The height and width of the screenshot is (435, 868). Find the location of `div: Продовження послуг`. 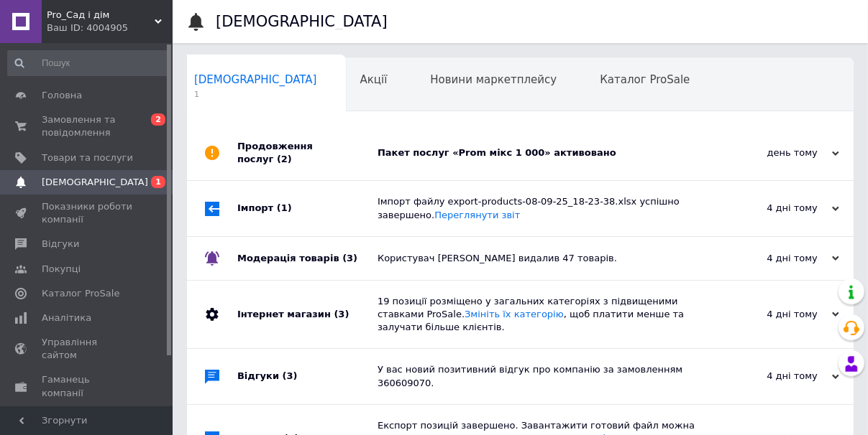

div: Продовження послуг is located at coordinates (307, 153).